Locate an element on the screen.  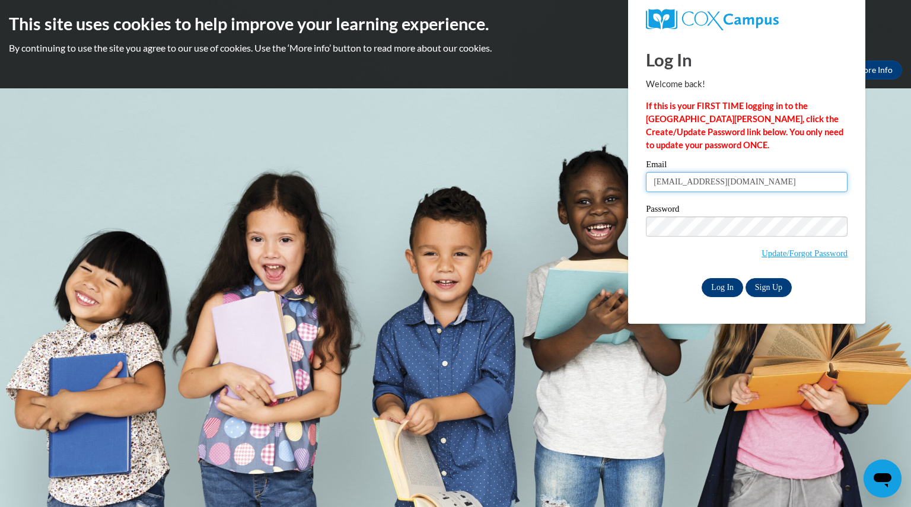
a: Sign Up is located at coordinates (769, 288).